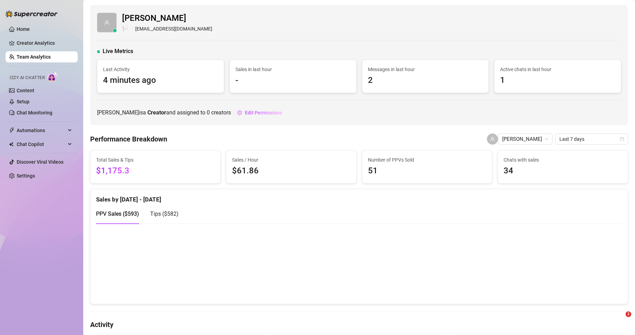 This screenshot has width=635, height=335. I want to click on span: setting, so click(240, 113).